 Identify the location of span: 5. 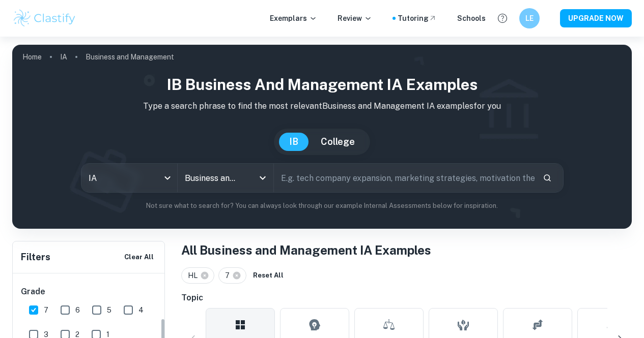
(109, 310).